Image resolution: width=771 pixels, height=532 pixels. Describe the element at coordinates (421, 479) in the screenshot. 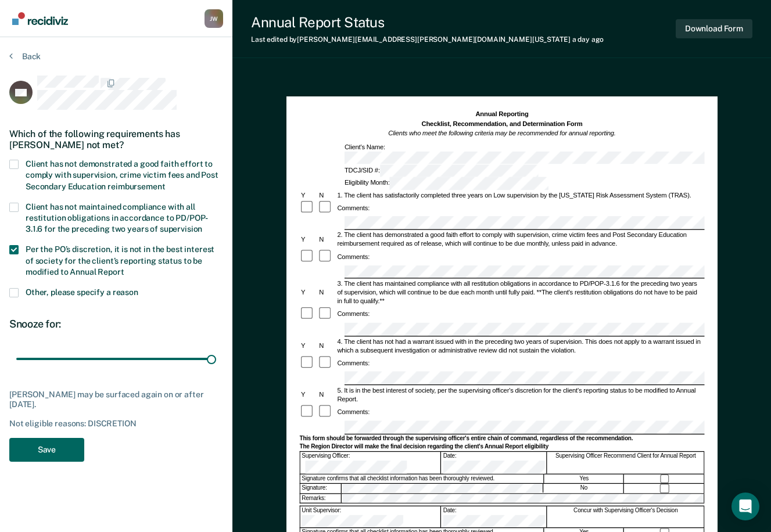

I see `div: Signature confirms that all checklist information has been thoroughly reviewed.` at that location.